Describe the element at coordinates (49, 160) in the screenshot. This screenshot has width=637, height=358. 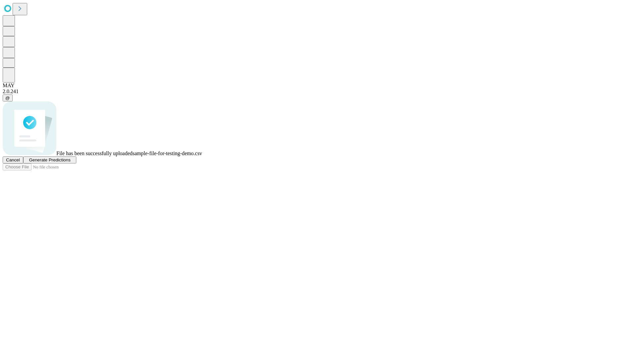
I see `span: Generate Predictions` at that location.